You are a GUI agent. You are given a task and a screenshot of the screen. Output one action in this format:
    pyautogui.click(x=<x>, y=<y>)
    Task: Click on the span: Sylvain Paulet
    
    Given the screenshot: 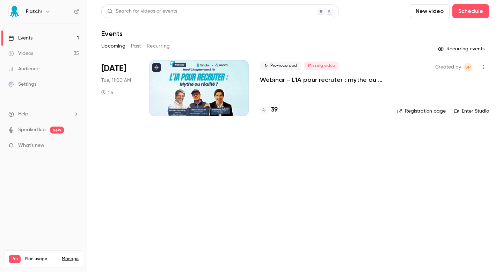 What is the action you would take?
    pyautogui.click(x=468, y=67)
    